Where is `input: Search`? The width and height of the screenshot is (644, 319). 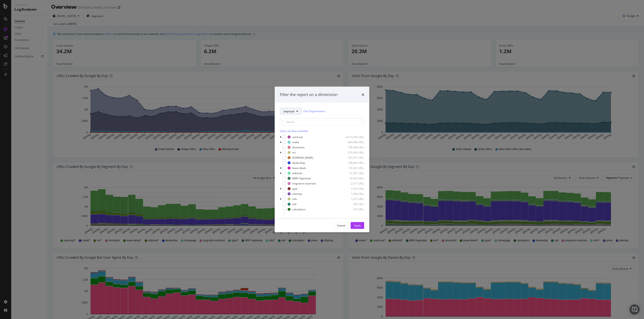
input: Search is located at coordinates (322, 122).